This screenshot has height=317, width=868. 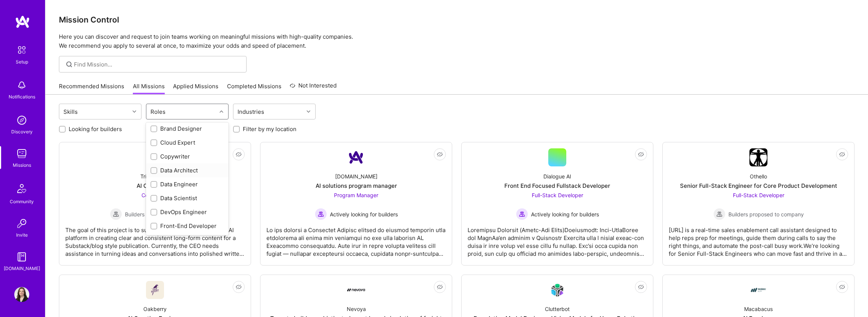 What do you see at coordinates (251, 112) in the screenshot?
I see `div: Industries` at bounding box center [251, 112].